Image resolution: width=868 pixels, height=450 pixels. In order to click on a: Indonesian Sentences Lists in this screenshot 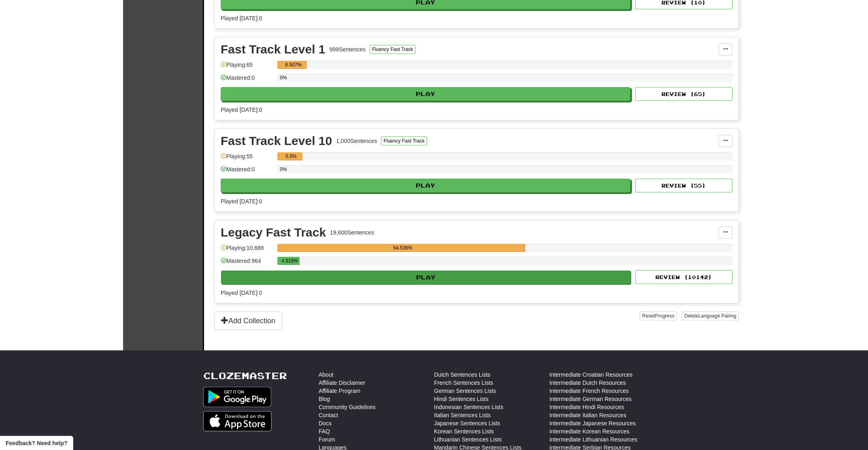, I will do `click(468, 407)`.